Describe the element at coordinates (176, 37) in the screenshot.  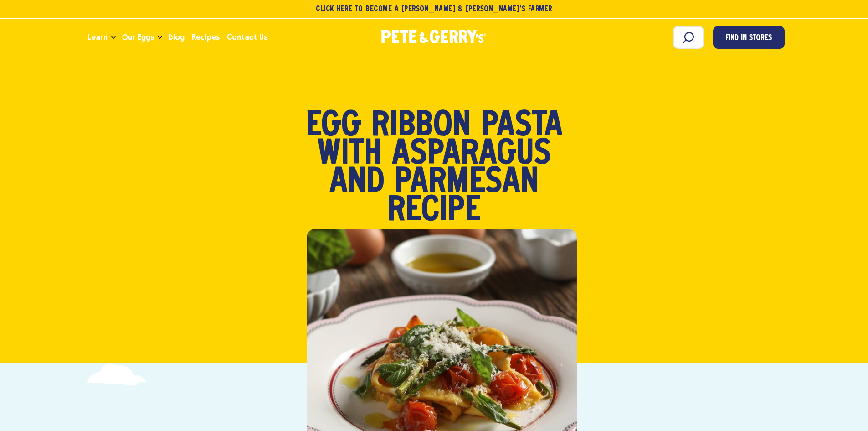
I see `a: Blog` at that location.